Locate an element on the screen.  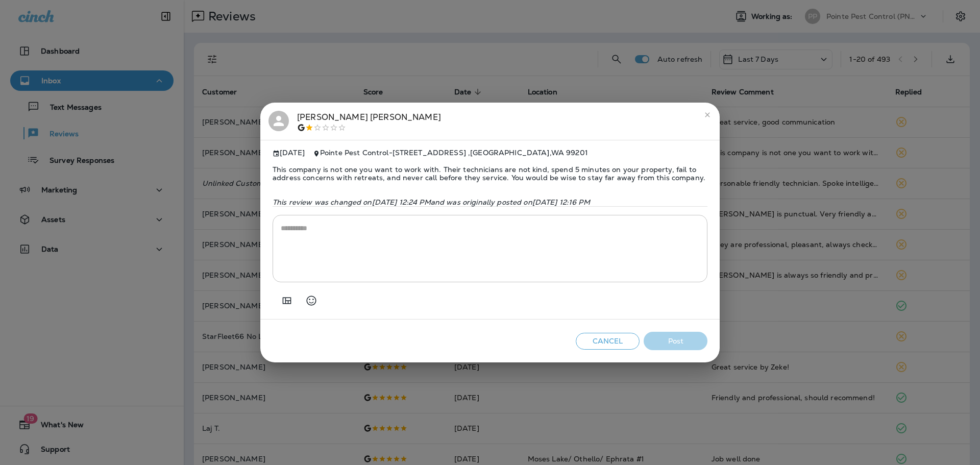
button: Add in a premade template is located at coordinates (287, 301).